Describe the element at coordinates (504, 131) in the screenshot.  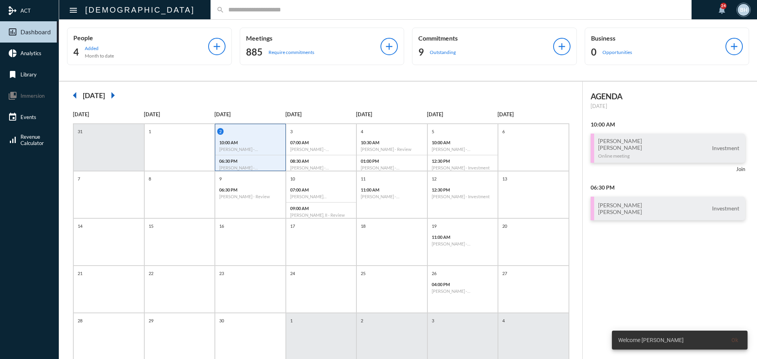
I see `p: 6` at that location.